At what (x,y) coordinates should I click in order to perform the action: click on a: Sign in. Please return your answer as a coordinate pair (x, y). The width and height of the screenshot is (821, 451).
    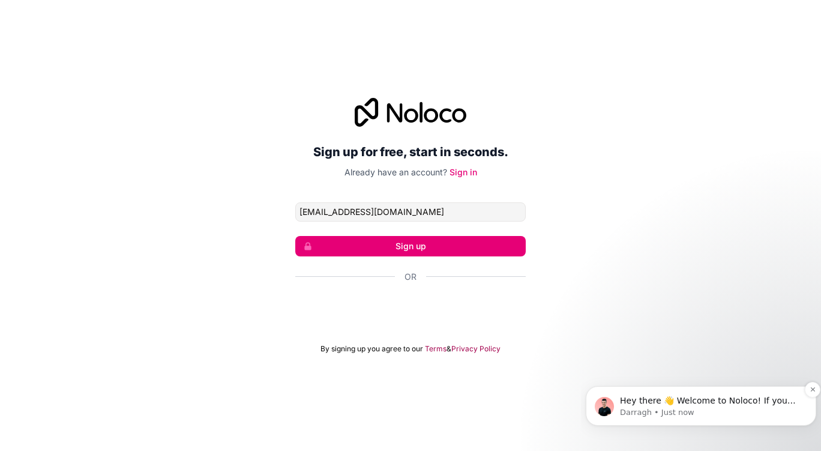
    Looking at the image, I should click on (464, 172).